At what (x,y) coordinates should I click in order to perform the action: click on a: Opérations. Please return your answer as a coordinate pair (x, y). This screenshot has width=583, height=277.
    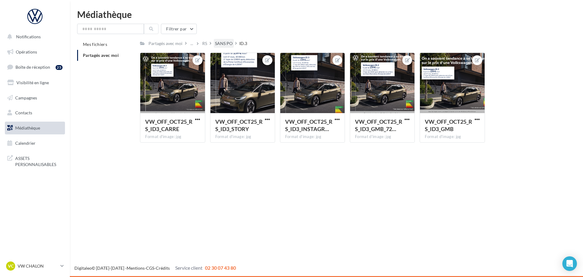
    Looking at the image, I should click on (35, 52).